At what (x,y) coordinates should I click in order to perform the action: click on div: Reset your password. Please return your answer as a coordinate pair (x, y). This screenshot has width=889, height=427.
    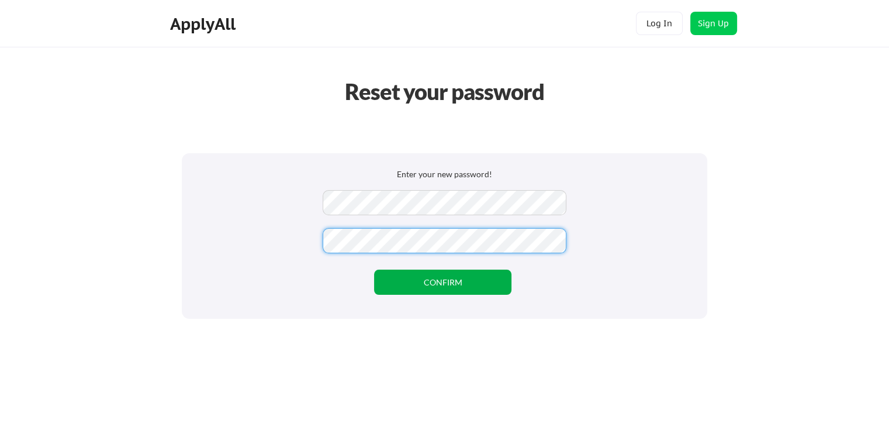
    Looking at the image, I should click on (445, 91).